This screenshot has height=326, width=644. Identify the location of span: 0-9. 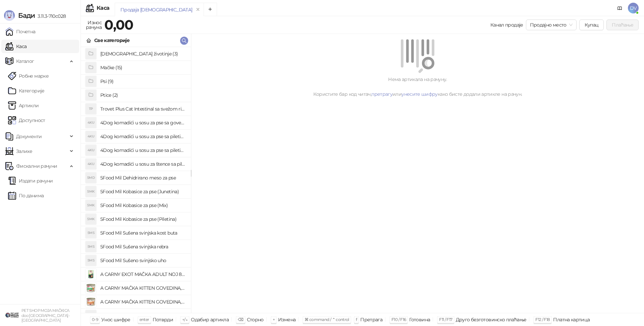
(95, 319).